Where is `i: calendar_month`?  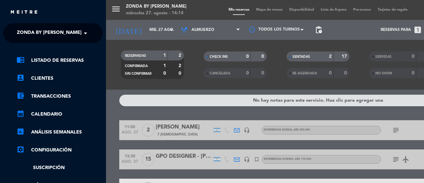 i: calendar_month is located at coordinates (21, 113).